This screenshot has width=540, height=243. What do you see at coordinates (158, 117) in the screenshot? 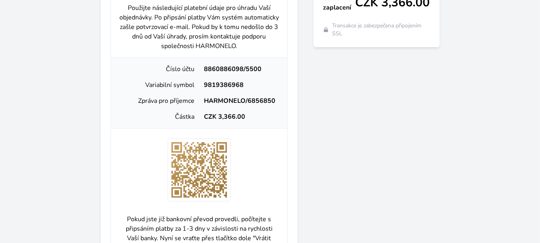
I see `div: Částka` at bounding box center [158, 117].